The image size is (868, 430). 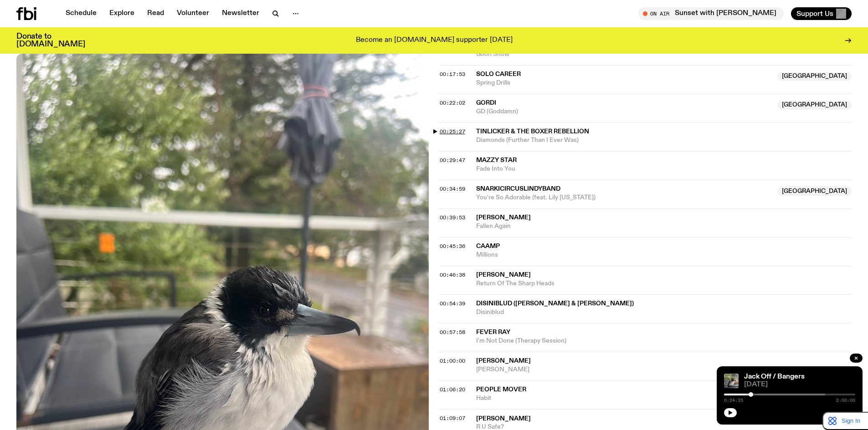 What do you see at coordinates (664, 140) in the screenshot?
I see `span: Diamonds (Further Than I Ever Was)` at bounding box center [664, 140].